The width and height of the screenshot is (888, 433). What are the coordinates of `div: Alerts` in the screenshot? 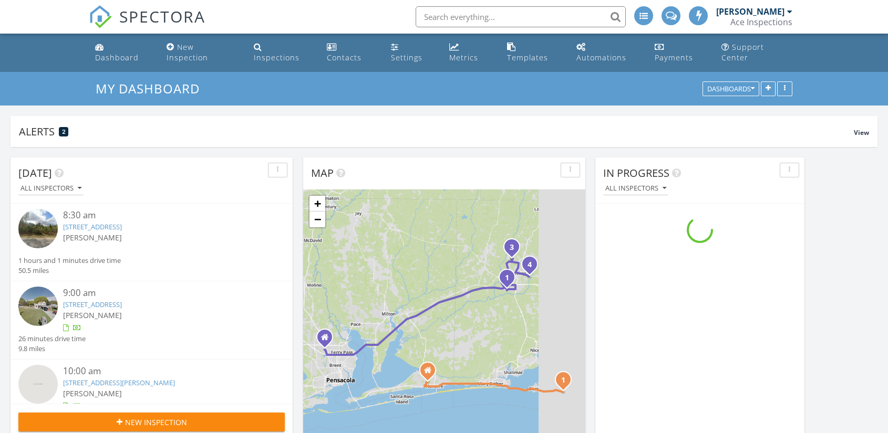 It's located at (436, 131).